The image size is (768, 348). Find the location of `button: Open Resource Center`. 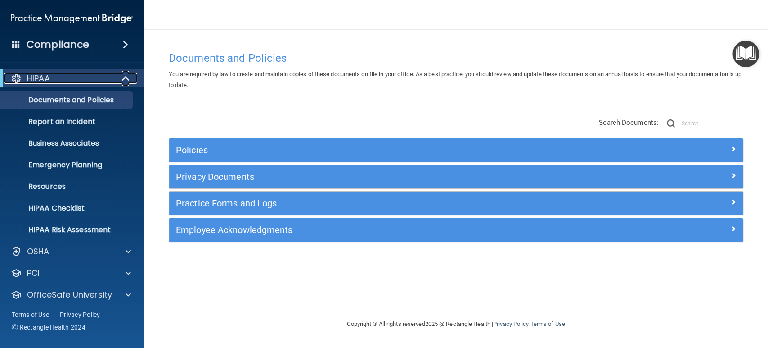

button: Open Resource Center is located at coordinates (746, 54).